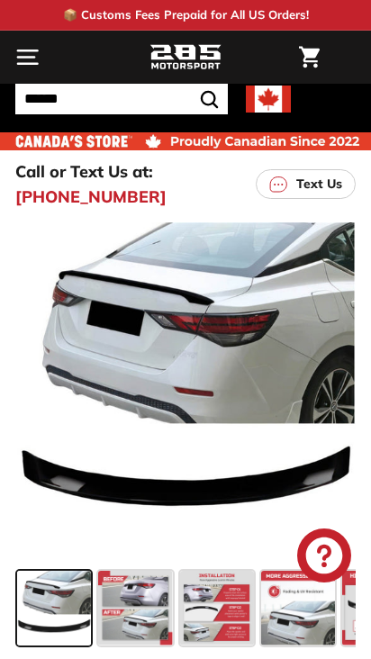  What do you see at coordinates (185, 15) in the screenshot?
I see `p: 📦 Customs Fees Prepaid for All US Orders!` at bounding box center [185, 15].